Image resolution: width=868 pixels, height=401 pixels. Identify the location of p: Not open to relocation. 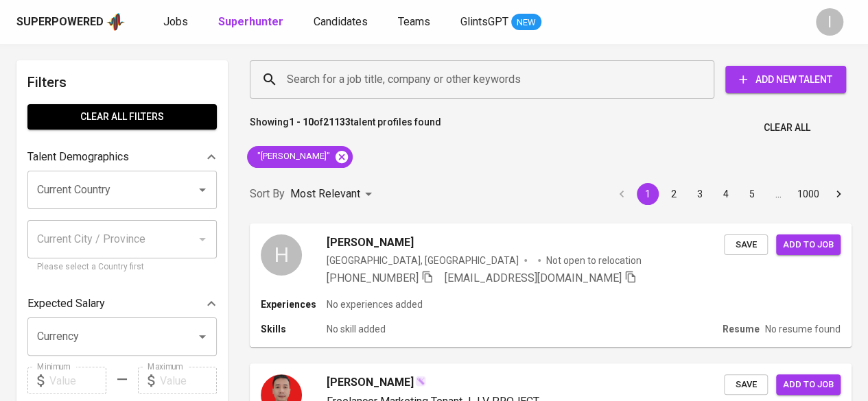
(593, 260).